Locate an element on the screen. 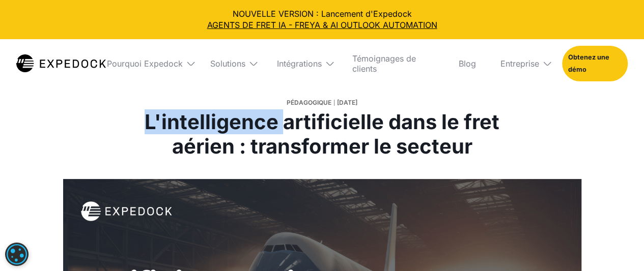 The width and height of the screenshot is (644, 271). div: Pourquoi Expedock is located at coordinates (146, 64).